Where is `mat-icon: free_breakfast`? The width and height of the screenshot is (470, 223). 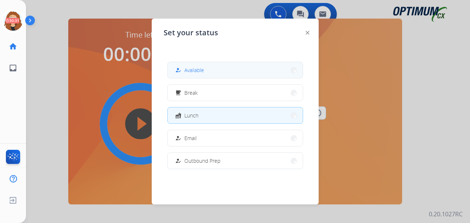
mat-icon: free_breakfast is located at coordinates (178, 92).